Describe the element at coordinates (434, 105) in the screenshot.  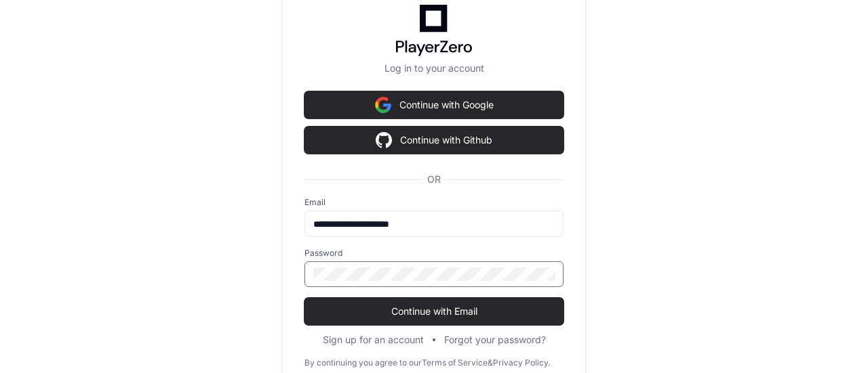
I see `button: Continue with Google` at that location.